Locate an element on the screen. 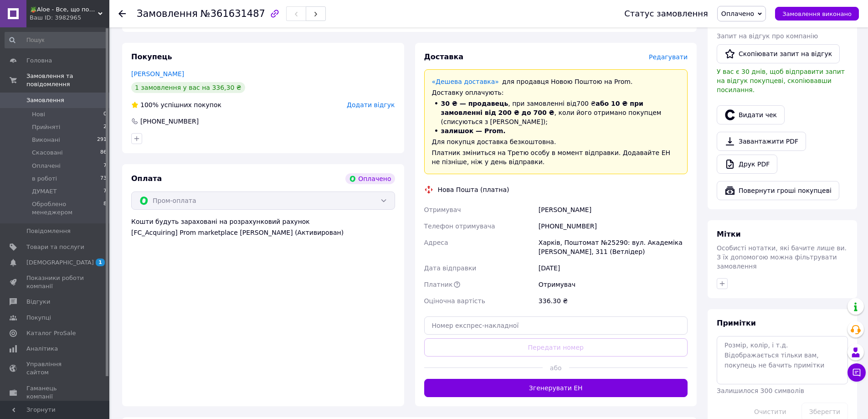 The image size is (868, 419). span: Скасовані is located at coordinates (48, 153).